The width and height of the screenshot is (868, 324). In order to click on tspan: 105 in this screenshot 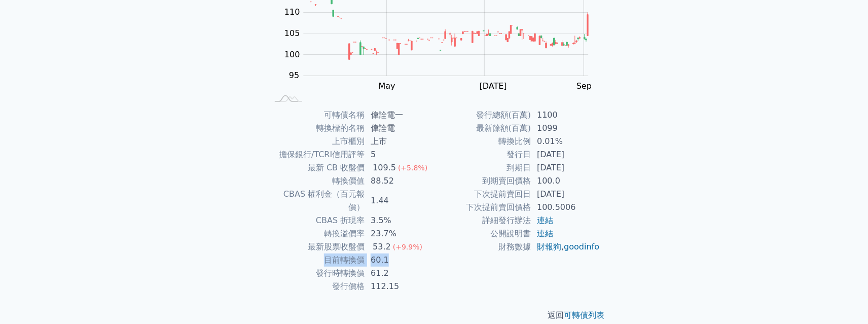, I will do `click(292, 33)`.